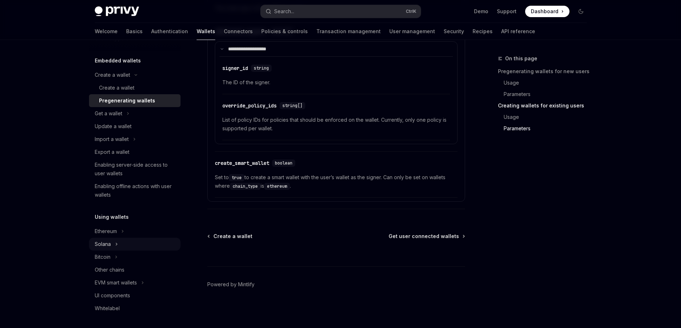 The image size is (681, 328). Describe the element at coordinates (411, 11) in the screenshot. I see `span: Ctrl K` at that location.